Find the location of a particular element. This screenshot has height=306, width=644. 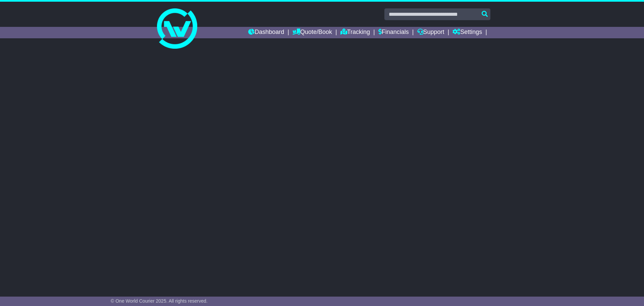

span: © One World Courier 2025. All rights reserved. is located at coordinates (159, 301).